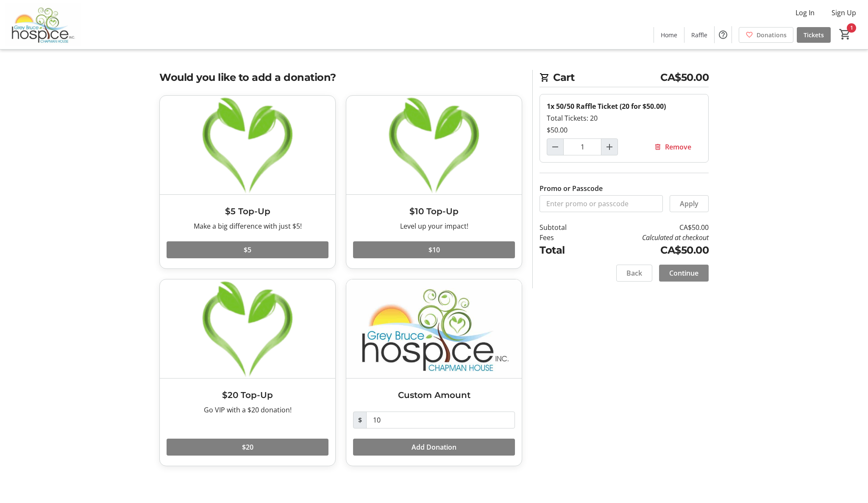  Describe the element at coordinates (341, 77) in the screenshot. I see `h2: Would you like to add a donation?` at that location.